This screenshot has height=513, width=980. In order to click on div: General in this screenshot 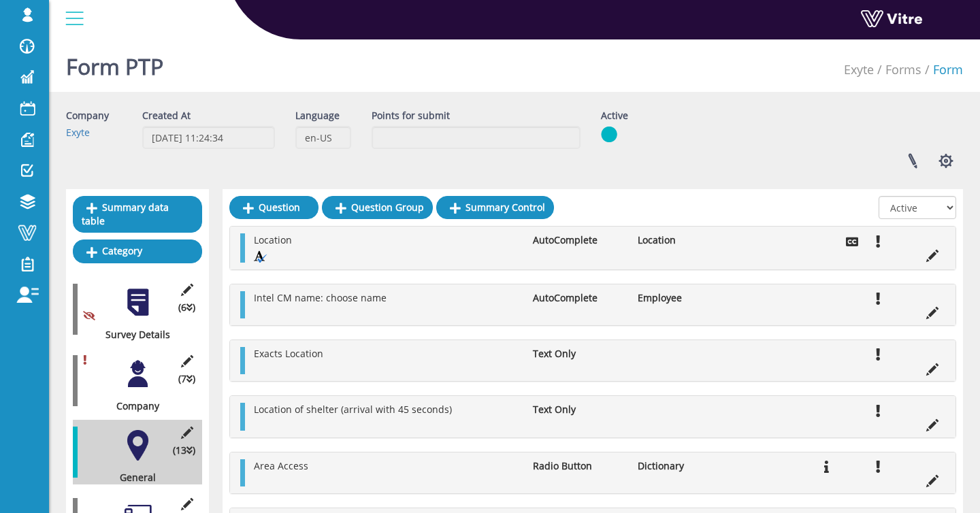, I will do `click(132, 477)`.